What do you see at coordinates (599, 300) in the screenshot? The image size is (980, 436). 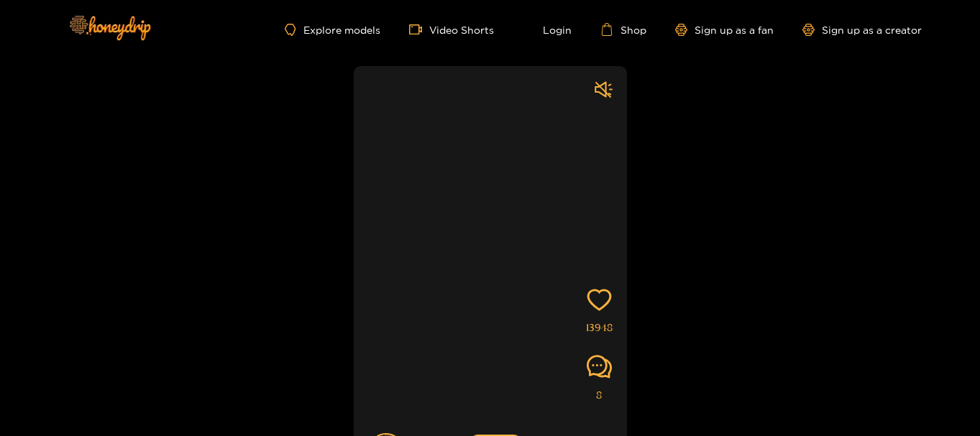 I see `span: heart` at bounding box center [599, 300].